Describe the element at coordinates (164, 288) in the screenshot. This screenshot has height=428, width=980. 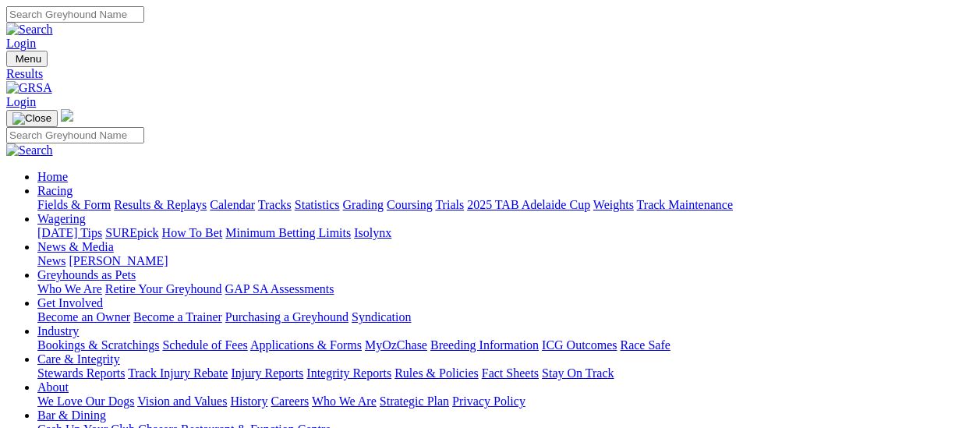
I see `a: Retire Your Greyhound` at that location.